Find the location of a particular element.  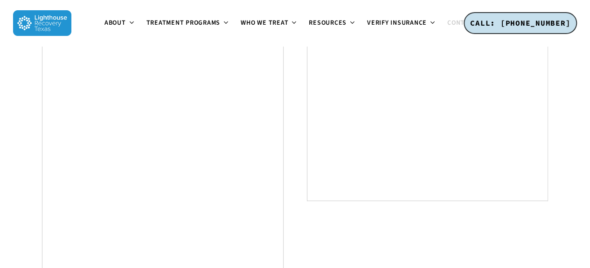

a: Verify Insurance is located at coordinates (402, 23).